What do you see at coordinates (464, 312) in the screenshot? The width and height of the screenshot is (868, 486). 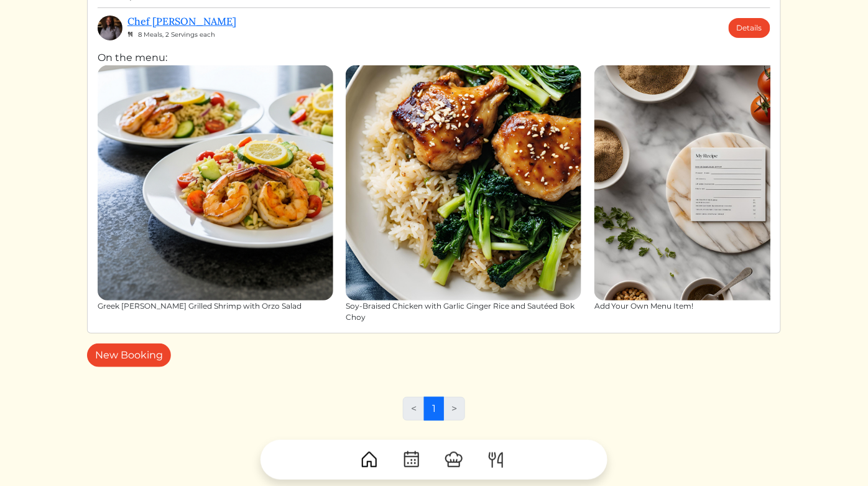 I see `div: Soy-Braised Chicken with Garlic Ginger Rice and Sautéed Bok Choy` at bounding box center [464, 312].